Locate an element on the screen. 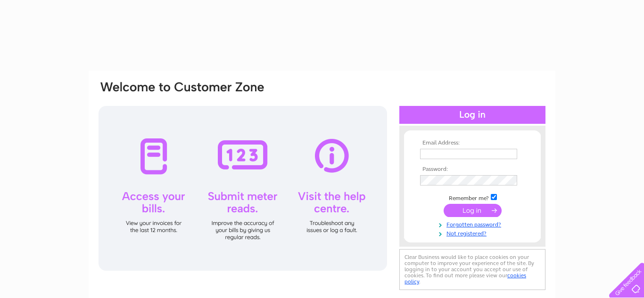 This screenshot has width=644, height=298. input: Submit is located at coordinates (473, 210).